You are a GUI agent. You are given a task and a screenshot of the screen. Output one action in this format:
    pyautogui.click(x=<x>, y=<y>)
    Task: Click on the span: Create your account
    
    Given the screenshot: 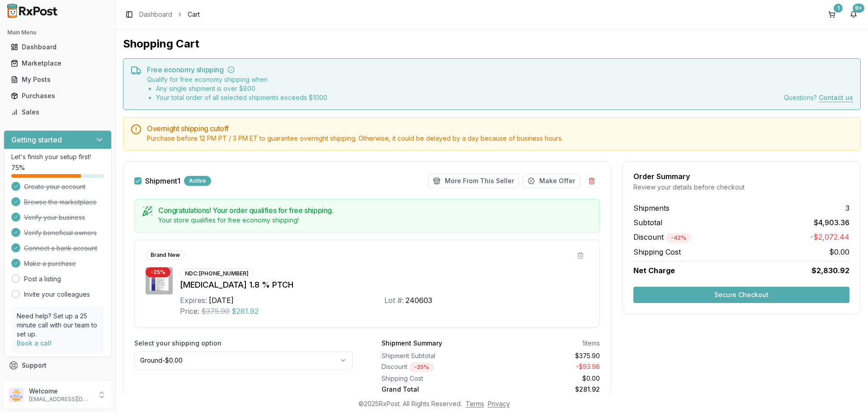 What is the action you would take?
    pyautogui.click(x=54, y=187)
    